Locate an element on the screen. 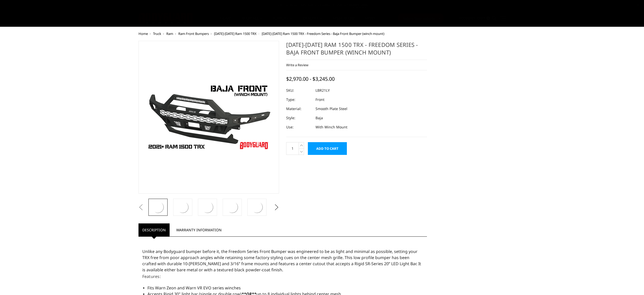 The height and width of the screenshot is (295, 644). span: 0 is located at coordinates (488, 18).